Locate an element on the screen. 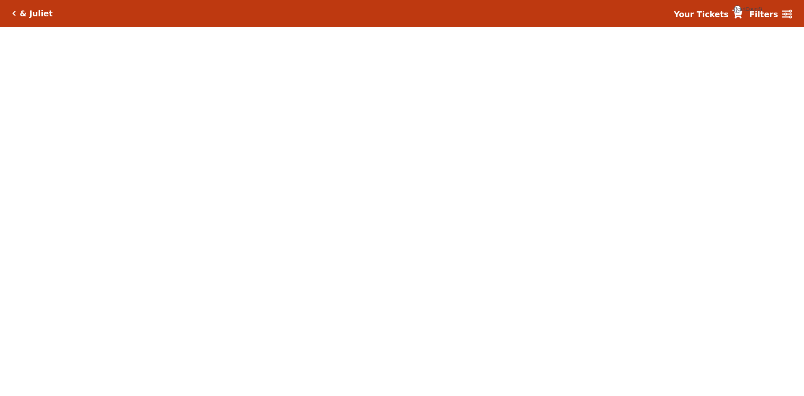  span: {{cartCount}} is located at coordinates (738, 9).